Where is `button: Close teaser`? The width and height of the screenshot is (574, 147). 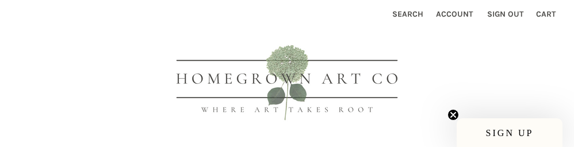 button: Close teaser is located at coordinates (453, 115).